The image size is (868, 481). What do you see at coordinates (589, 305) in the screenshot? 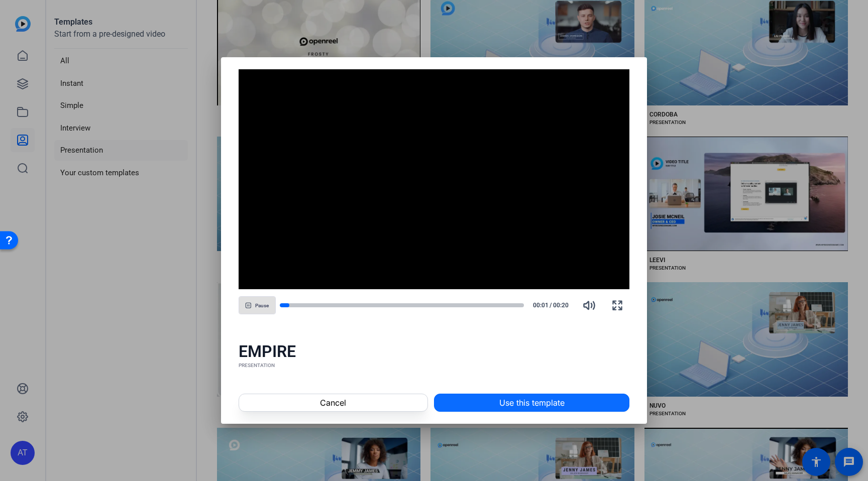
I see `button: Mute` at bounding box center [589, 305].